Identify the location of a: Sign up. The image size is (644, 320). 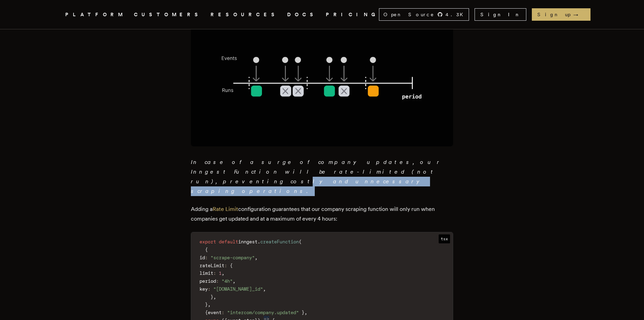
(561, 14).